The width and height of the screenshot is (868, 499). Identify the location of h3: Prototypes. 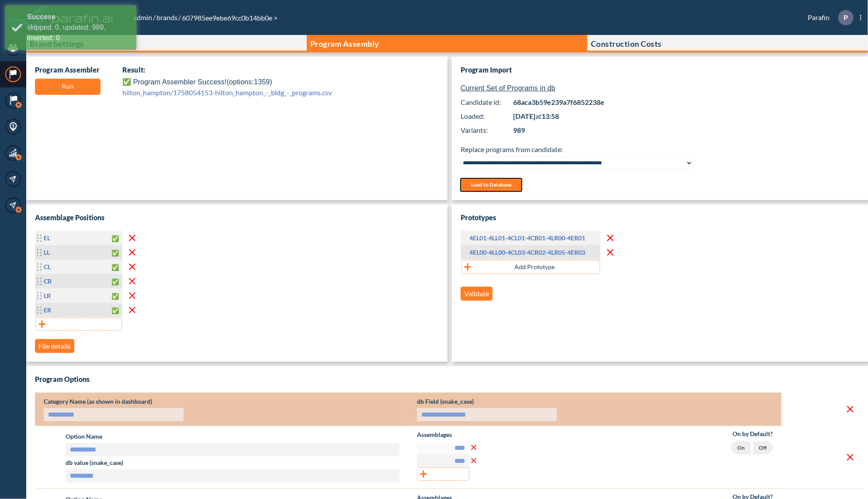
(662, 218).